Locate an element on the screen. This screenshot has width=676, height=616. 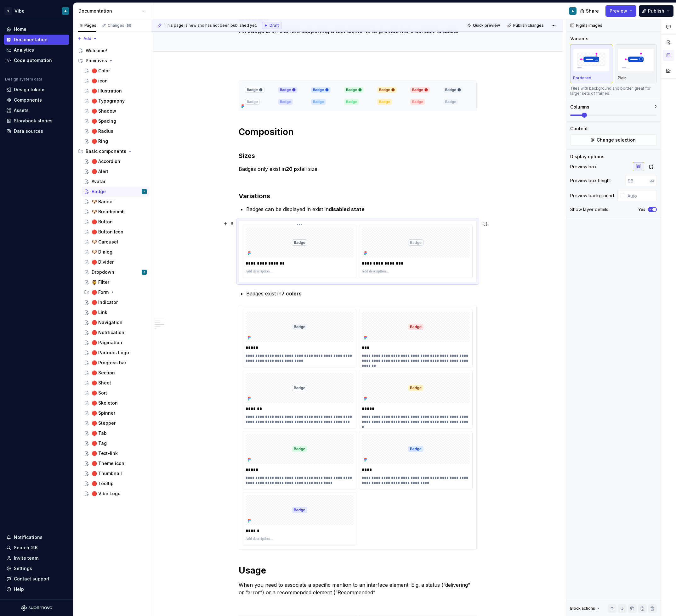
a: 🔴 Theme icon is located at coordinates (115, 463).